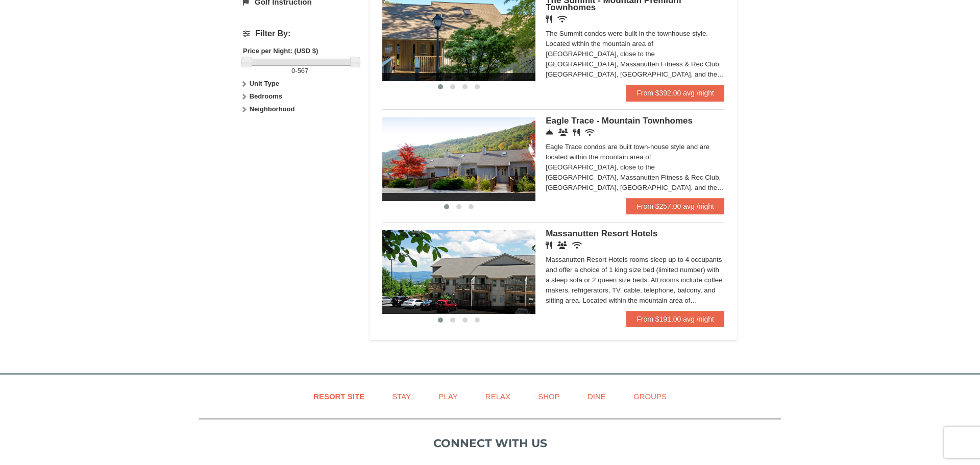  I want to click on div: Massanutten Resort Hotels rooms sleep up to 4 occupants and offer a choice of 1 king size bed (li..., so click(635, 280).